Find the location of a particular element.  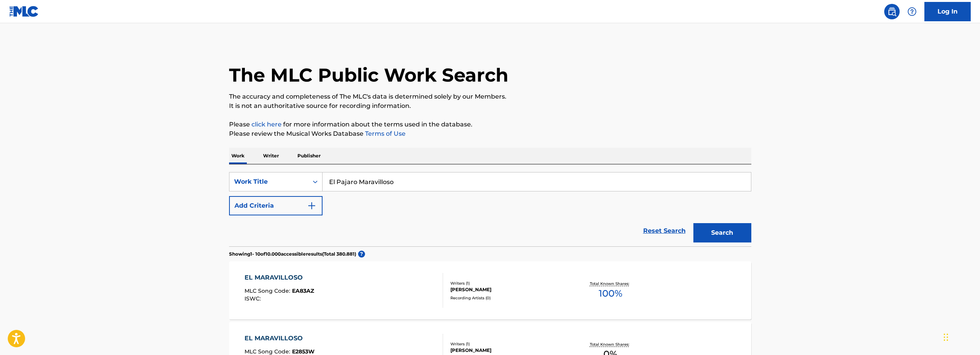

button: Add Criteria is located at coordinates (275, 205).